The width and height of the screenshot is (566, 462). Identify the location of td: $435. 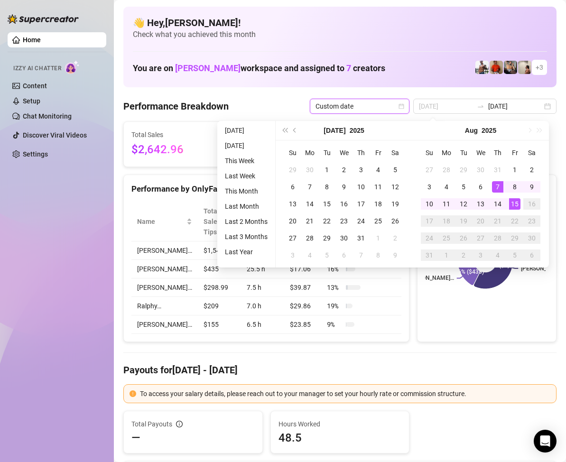
(219, 269).